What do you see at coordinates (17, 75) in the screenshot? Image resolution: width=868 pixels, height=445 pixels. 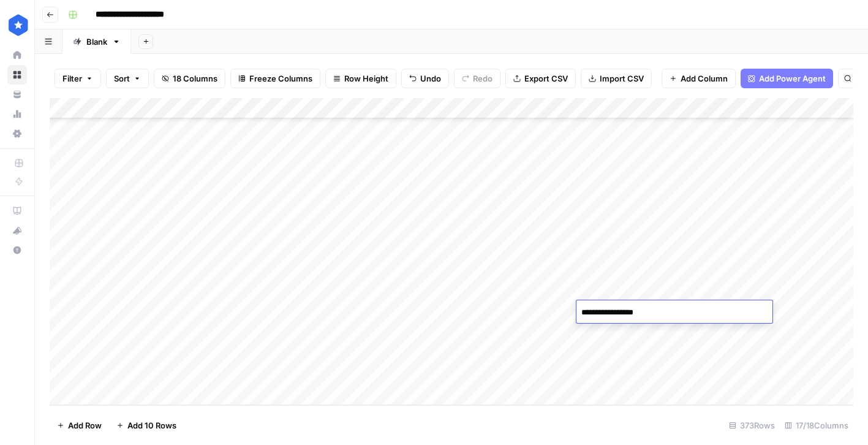 I see `a: Browse` at bounding box center [17, 75].